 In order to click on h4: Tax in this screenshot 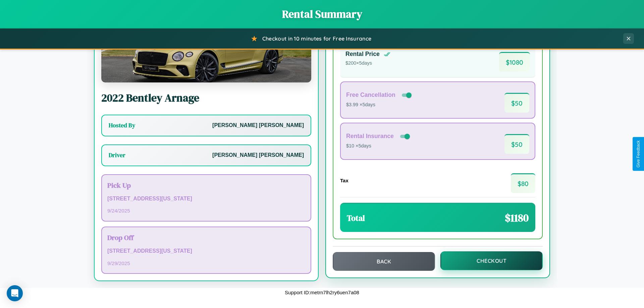, I will do `click(344, 181)`.